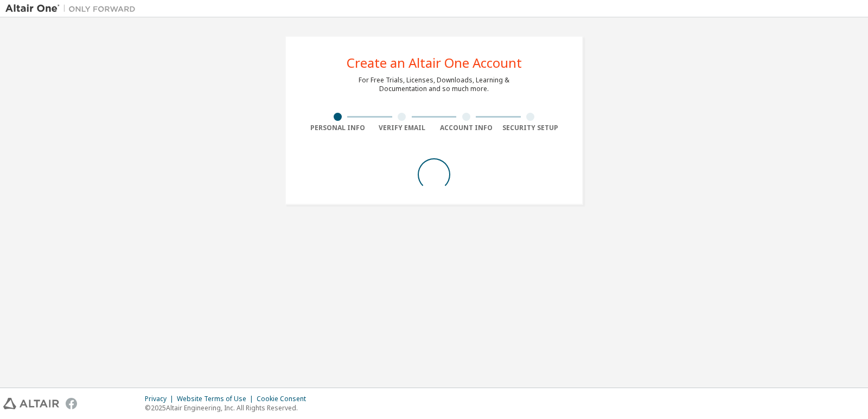 The image size is (868, 419). Describe the element at coordinates (31, 403) in the screenshot. I see `img: altair_logo.svg` at that location.